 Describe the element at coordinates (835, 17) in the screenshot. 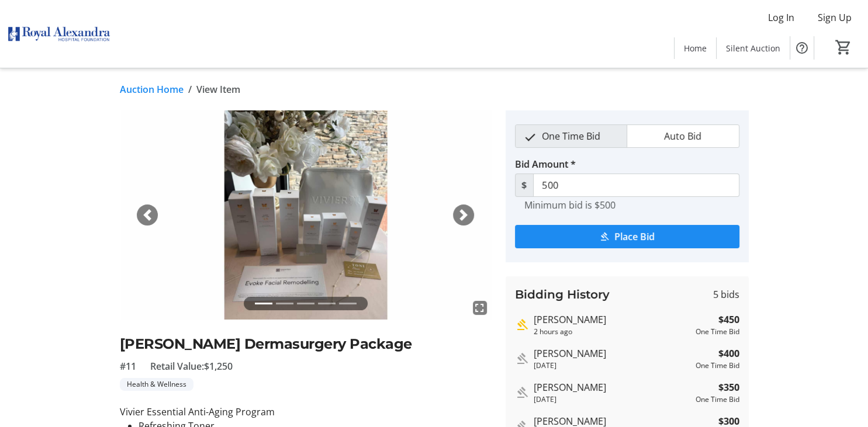

I see `button: Sign Up` at that location.